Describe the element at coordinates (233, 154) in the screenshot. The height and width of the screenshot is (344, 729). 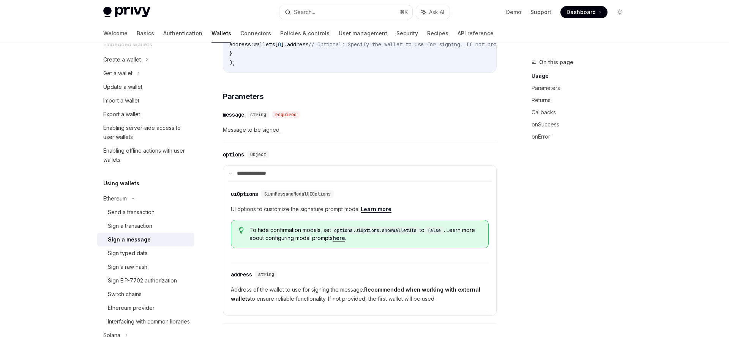
I see `div: options` at that location.